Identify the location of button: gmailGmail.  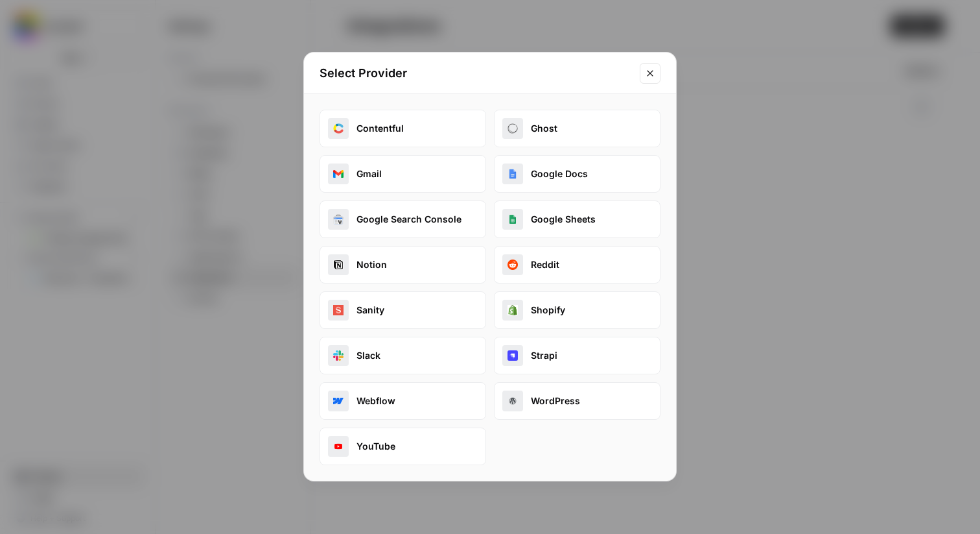
(402, 174).